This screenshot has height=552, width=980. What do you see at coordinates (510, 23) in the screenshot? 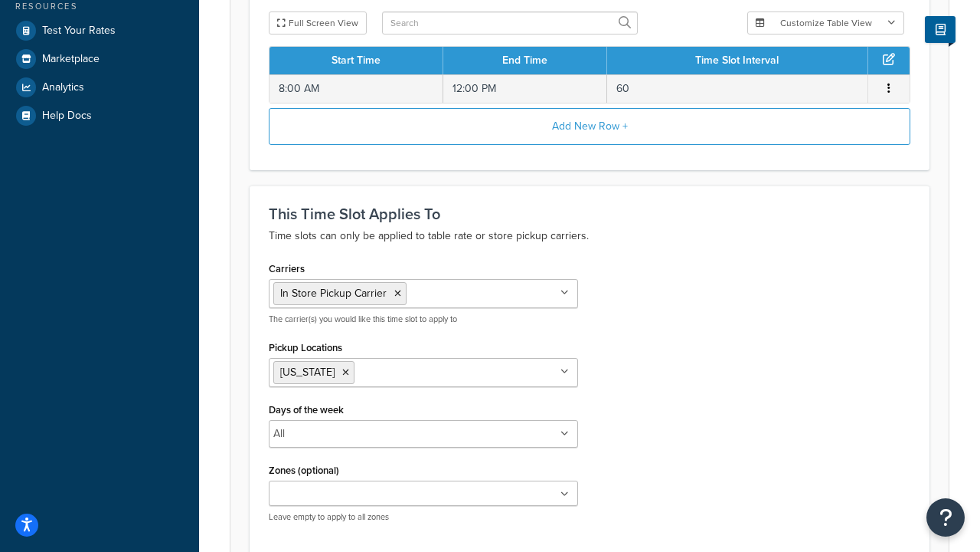
I see `input: Search` at bounding box center [510, 23].